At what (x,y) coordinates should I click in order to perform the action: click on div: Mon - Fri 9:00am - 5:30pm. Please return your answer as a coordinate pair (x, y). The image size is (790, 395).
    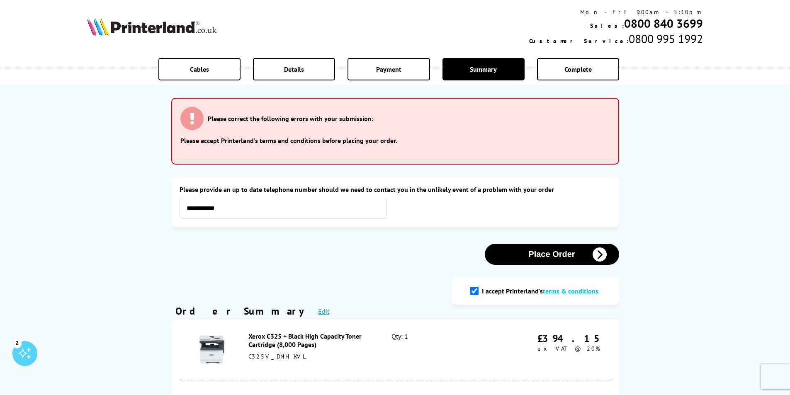
    Looking at the image, I should click on (616, 12).